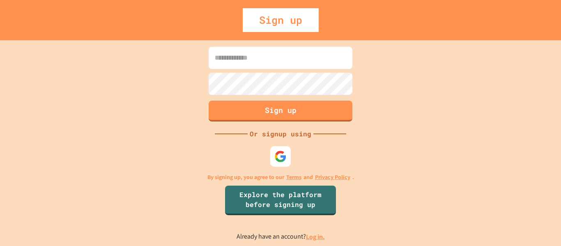 Image resolution: width=561 pixels, height=246 pixels. I want to click on div: Sign up, so click(280, 20).